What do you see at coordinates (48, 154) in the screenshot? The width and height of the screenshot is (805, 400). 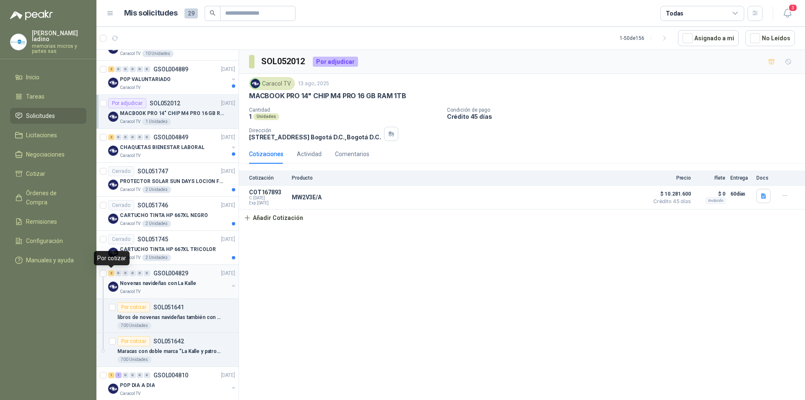 I see `a: Negociaciones` at bounding box center [48, 154].